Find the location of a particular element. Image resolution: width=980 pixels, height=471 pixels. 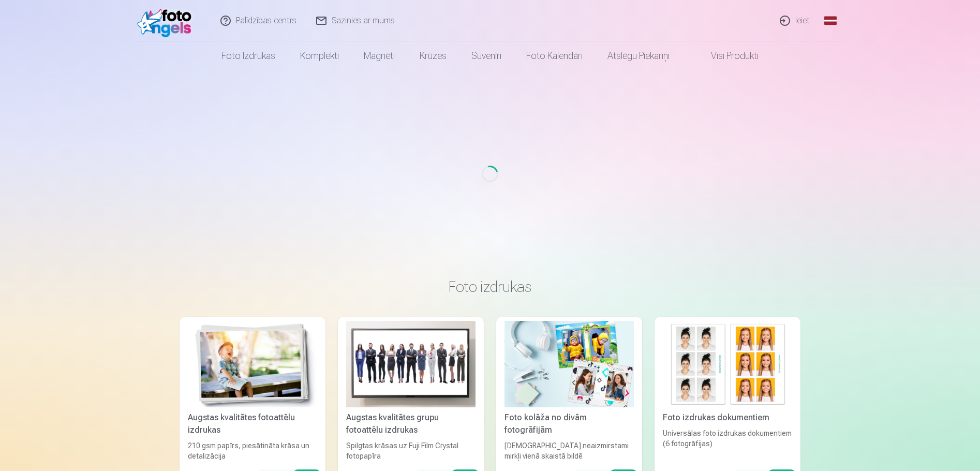

img: Foto kolāža no divām fotogrāfijām is located at coordinates (569, 364).